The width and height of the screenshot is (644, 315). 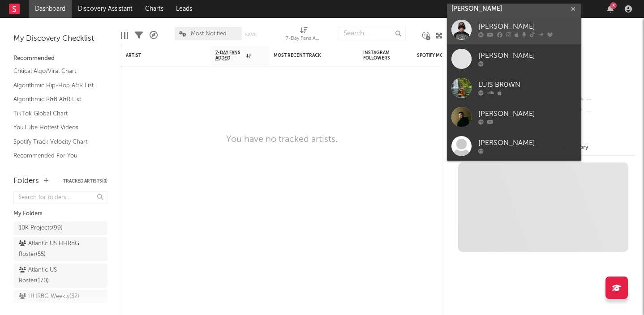 I want to click on div: My Folders, so click(x=61, y=214).